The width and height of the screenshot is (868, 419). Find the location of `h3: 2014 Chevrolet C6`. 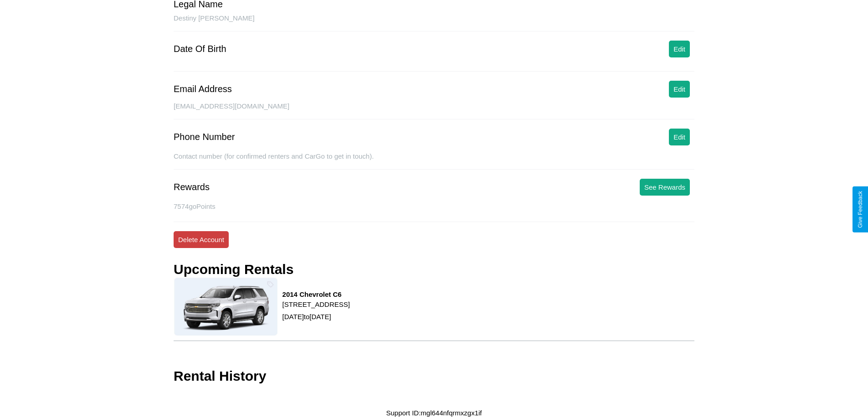

h3: 2014 Chevrolet C6 is located at coordinates (316, 294).